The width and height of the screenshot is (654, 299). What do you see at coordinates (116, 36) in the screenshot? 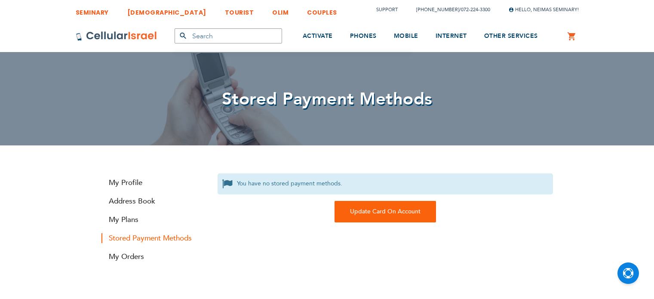
I see `img: Cellular Israel Logo` at bounding box center [116, 36].